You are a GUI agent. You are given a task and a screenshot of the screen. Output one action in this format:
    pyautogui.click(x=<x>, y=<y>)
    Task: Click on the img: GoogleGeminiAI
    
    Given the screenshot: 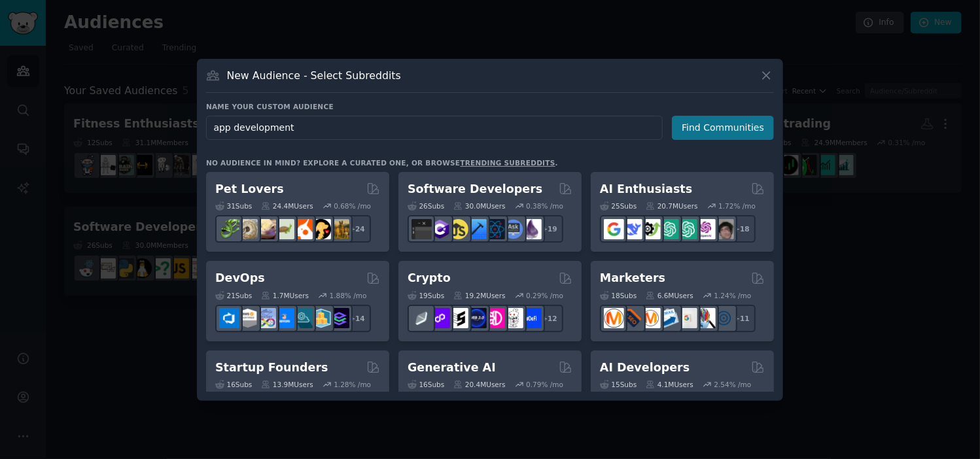 What is the action you would take?
    pyautogui.click(x=614, y=229)
    